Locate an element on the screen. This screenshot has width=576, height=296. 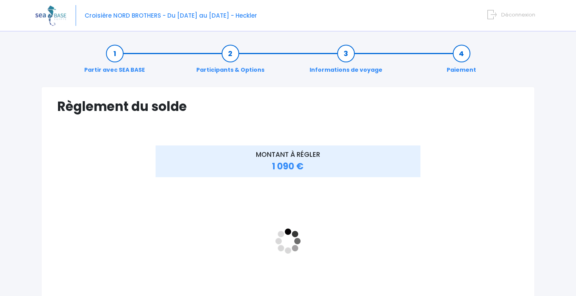
a: Participants & Options is located at coordinates (230, 61).